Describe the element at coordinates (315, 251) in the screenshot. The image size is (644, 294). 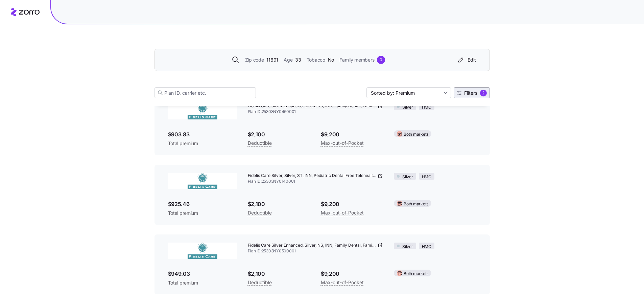
I see `span: Plan ID: 25303NY0500001` at that location.